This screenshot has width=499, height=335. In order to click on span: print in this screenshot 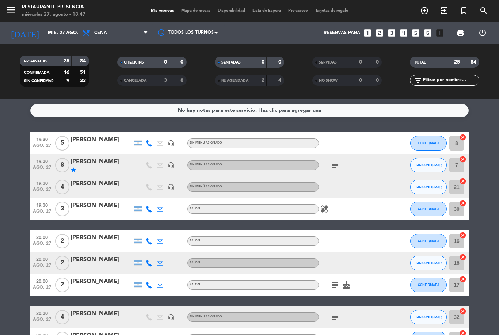, I will do `click(460, 33)`.